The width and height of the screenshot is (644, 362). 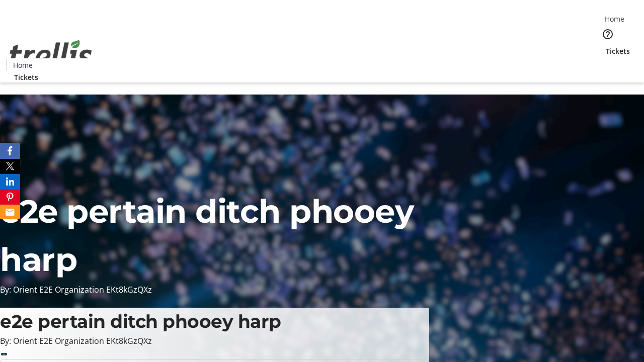 I want to click on button: Help, so click(x=608, y=34).